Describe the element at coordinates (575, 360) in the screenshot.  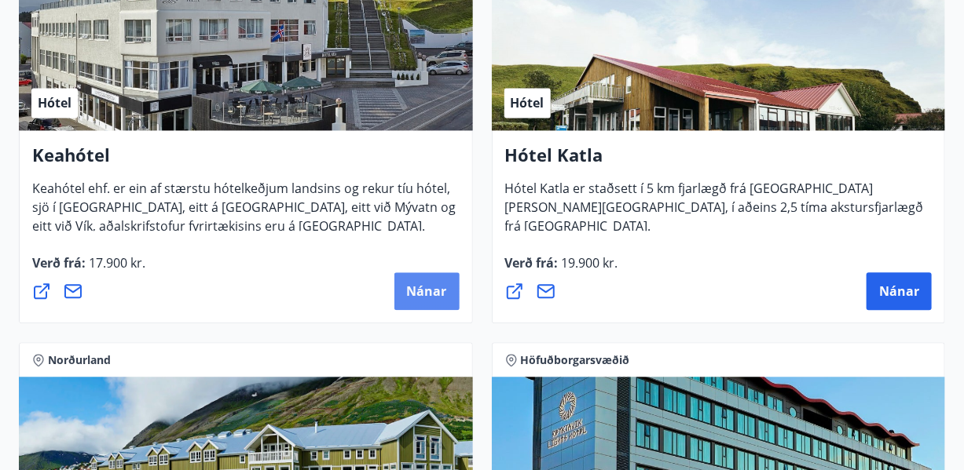
I see `span: Höfuðborgarsvæðið` at that location.